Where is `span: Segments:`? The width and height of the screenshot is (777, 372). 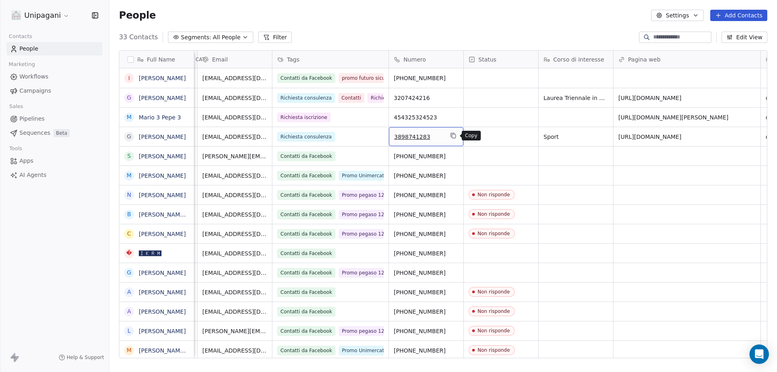
span: Segments: is located at coordinates (196, 37).